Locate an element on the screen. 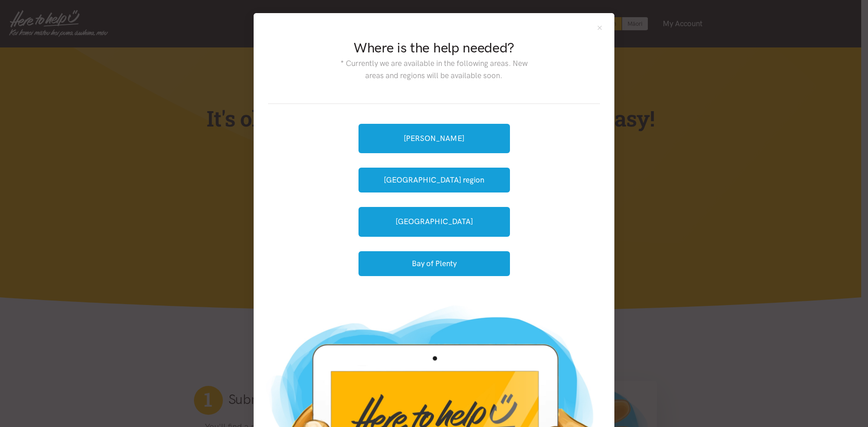 Image resolution: width=868 pixels, height=427 pixels. h2: Where is the help needed? is located at coordinates (433, 48).